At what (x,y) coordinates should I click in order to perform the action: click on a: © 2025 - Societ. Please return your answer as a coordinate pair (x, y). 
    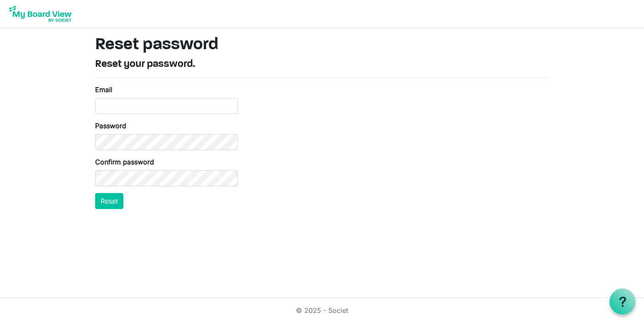
    Looking at the image, I should click on (322, 310).